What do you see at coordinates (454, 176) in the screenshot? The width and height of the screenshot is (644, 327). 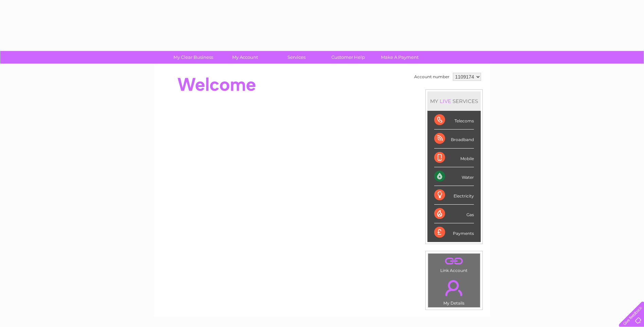 I see `div: Water` at bounding box center [454, 176].